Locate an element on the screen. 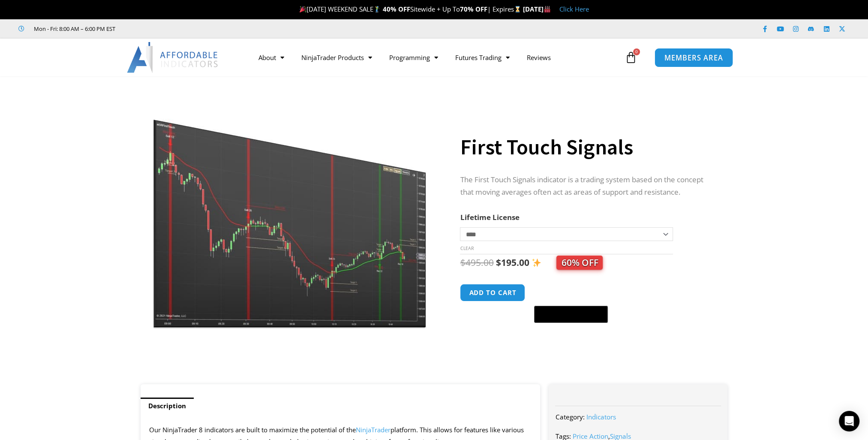 The image size is (868, 440). button: Buy with GPay is located at coordinates (571, 315).